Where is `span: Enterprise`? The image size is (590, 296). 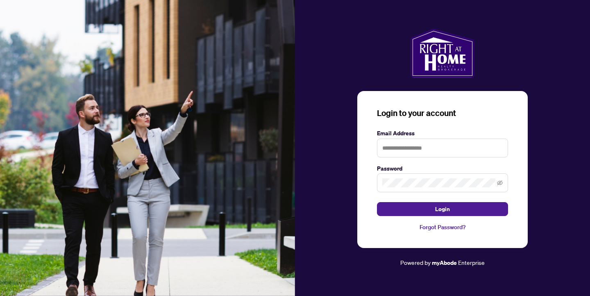 span: Enterprise is located at coordinates (471, 262).